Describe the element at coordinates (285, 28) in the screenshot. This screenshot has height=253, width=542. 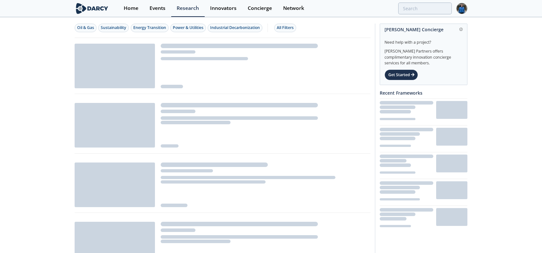
I see `button: All Filters` at that location.